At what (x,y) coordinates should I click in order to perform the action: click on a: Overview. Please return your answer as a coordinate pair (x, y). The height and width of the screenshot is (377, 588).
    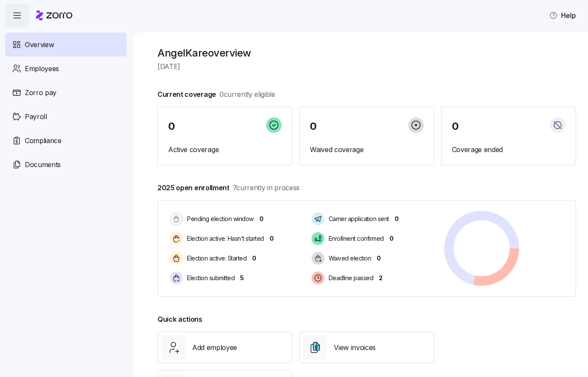
    Looking at the image, I should click on (66, 44).